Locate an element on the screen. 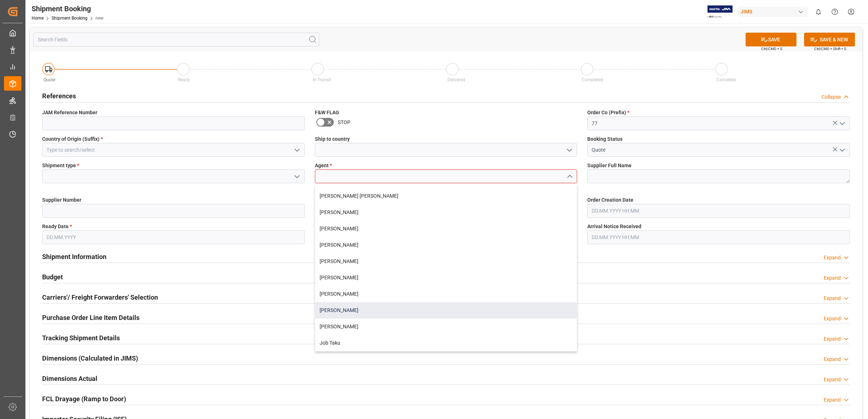 Image resolution: width=868 pixels, height=419 pixels. div: Shipment Booking is located at coordinates (67, 8).